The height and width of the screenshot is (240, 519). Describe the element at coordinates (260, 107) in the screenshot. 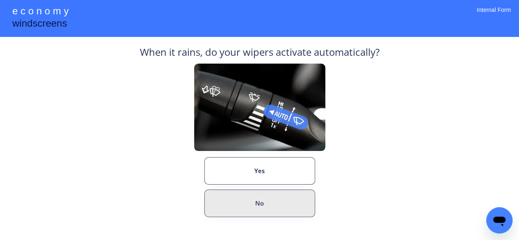

I see `img: Rain%20Sensor%20Example.png` at that location.